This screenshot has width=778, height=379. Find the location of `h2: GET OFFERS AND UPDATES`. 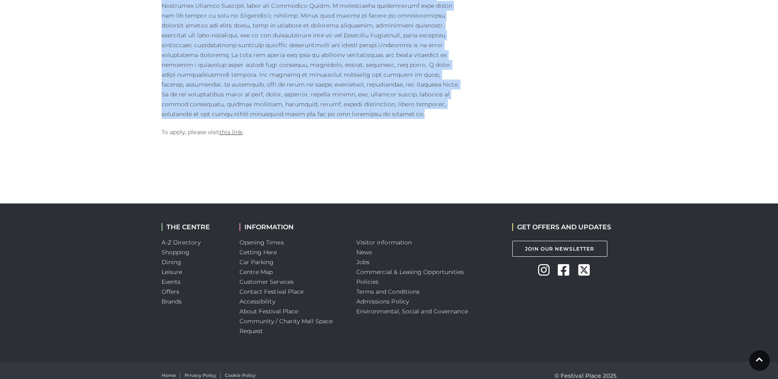

h2: GET OFFERS AND UPDATES is located at coordinates (561, 227).